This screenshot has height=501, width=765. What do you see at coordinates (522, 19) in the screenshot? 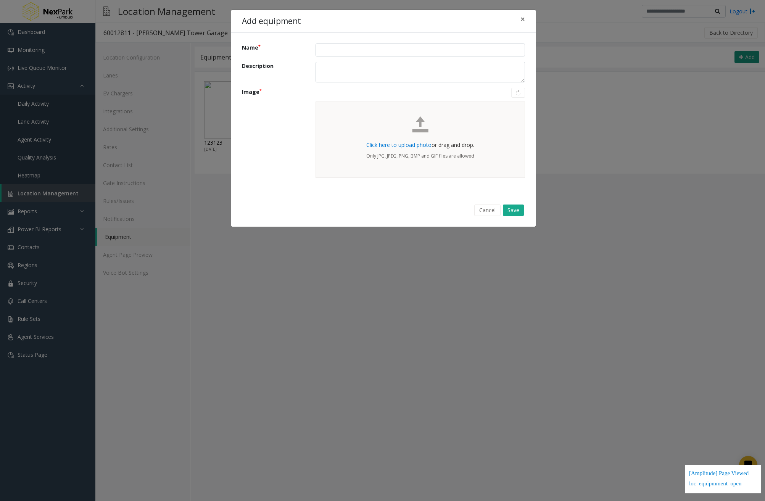
I see `button: Close` at bounding box center [522, 19].